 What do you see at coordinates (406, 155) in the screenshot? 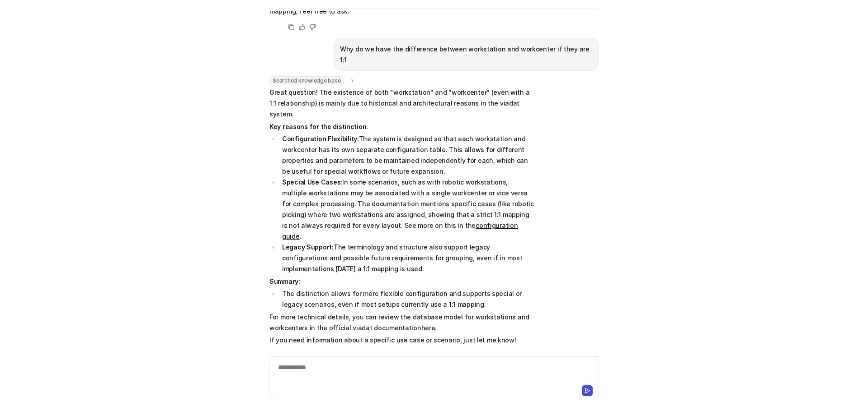
I see `li: The system is designed so that each workstation and workcenter has its own separate configuration...` at bounding box center [406, 155].